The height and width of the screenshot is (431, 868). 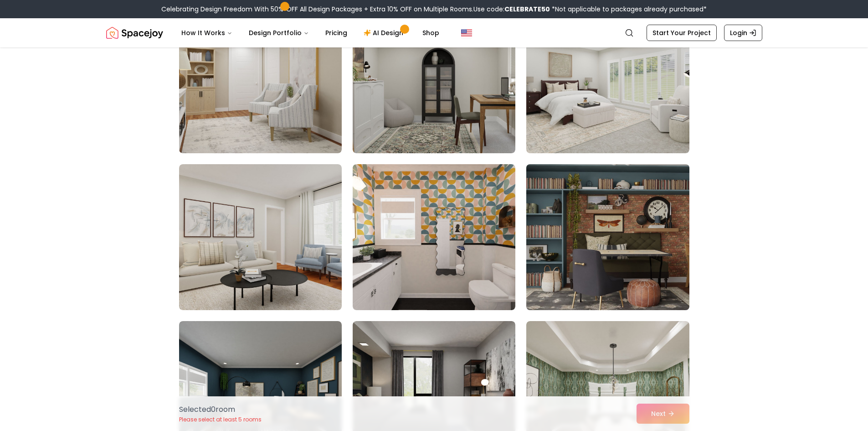 What do you see at coordinates (434, 80) in the screenshot?
I see `img: Room room-5` at bounding box center [434, 80].